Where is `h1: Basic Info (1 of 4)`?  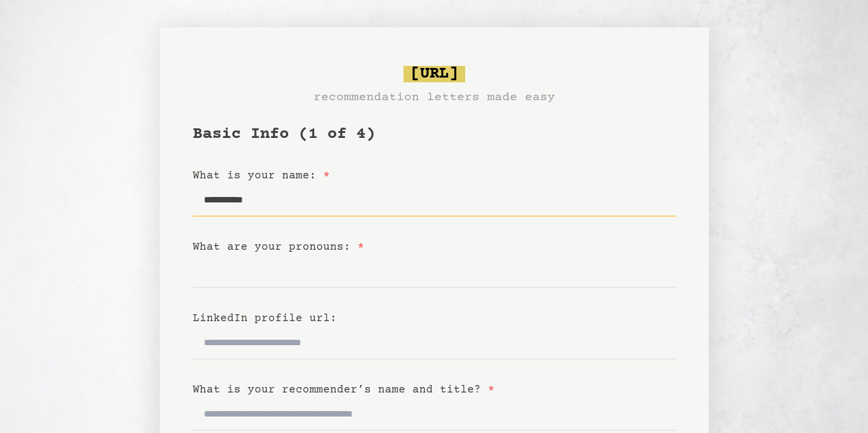
h1: Basic Info (1 of 4) is located at coordinates (434, 134).